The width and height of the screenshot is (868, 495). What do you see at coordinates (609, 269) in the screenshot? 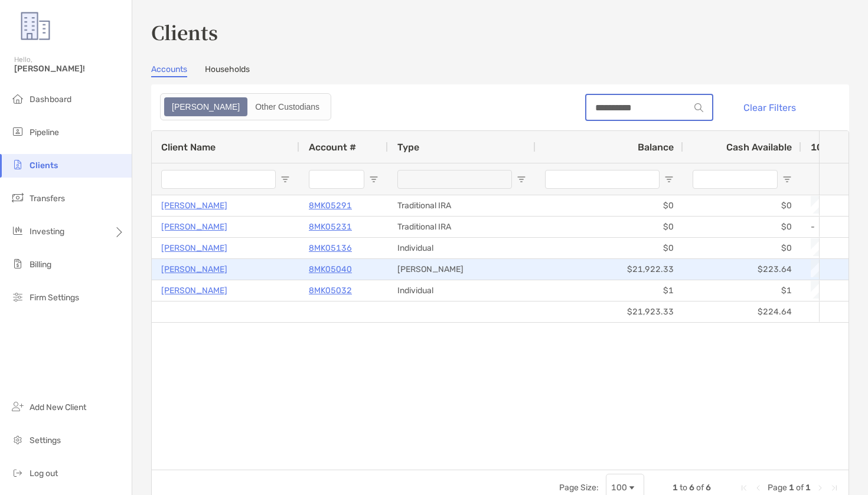
I see `div: $21,922.33` at bounding box center [609, 269].